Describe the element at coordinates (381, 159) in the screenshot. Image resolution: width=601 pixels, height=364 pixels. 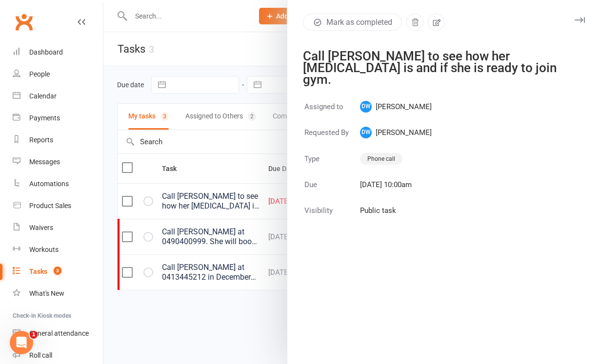
I see `div: Phone call` at that location.